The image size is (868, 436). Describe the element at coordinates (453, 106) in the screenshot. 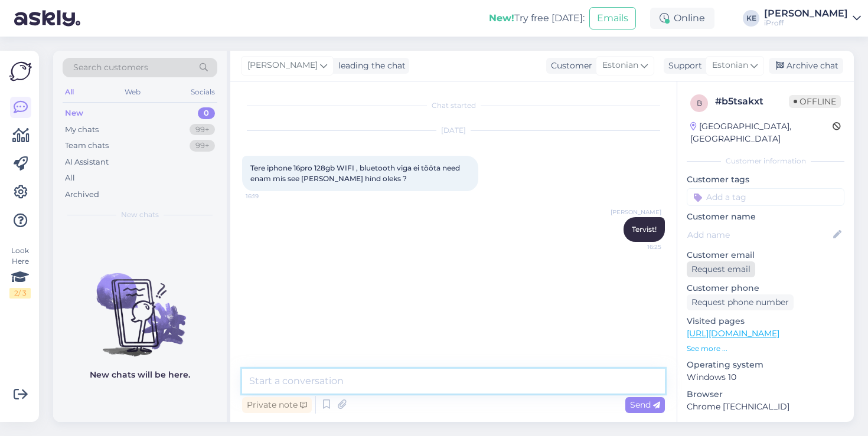

I see `div: Chat started` at that location.